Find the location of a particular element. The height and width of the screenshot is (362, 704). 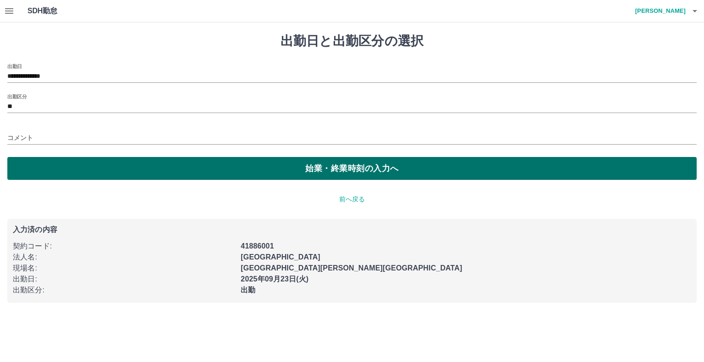

p: 現場名 : is located at coordinates (124, 268).